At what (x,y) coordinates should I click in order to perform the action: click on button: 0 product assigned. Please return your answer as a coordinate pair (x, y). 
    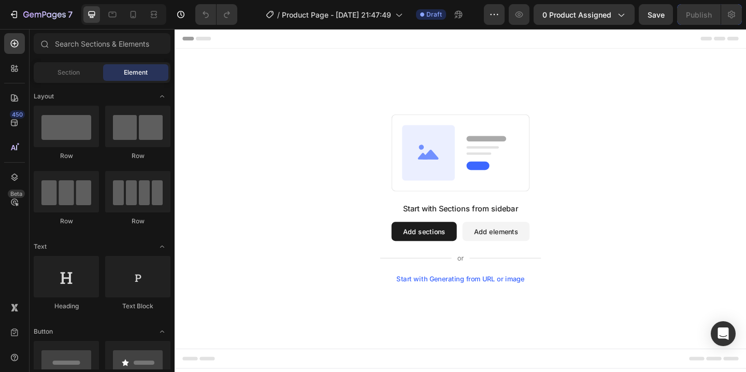
    Looking at the image, I should click on (584, 15).